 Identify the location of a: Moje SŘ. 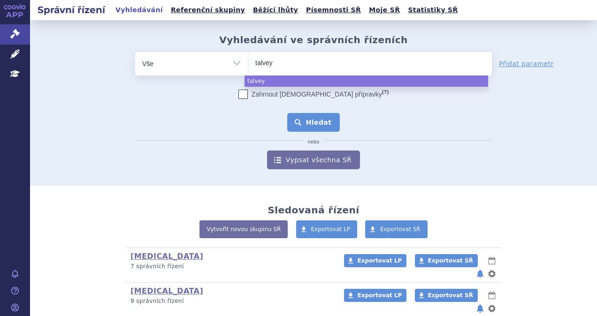
(384, 10).